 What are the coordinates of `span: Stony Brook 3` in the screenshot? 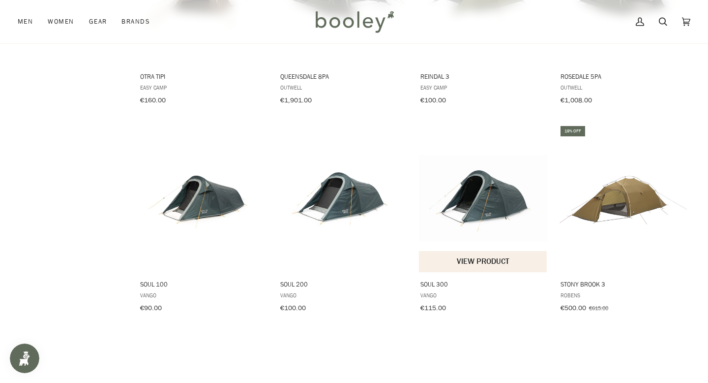 It's located at (624, 284).